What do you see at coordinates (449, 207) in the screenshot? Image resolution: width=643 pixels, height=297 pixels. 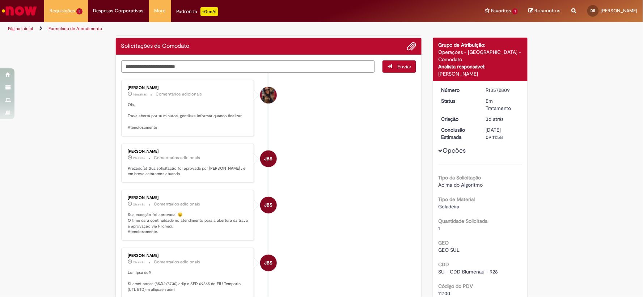 I see `span: Geladeira` at bounding box center [449, 207].